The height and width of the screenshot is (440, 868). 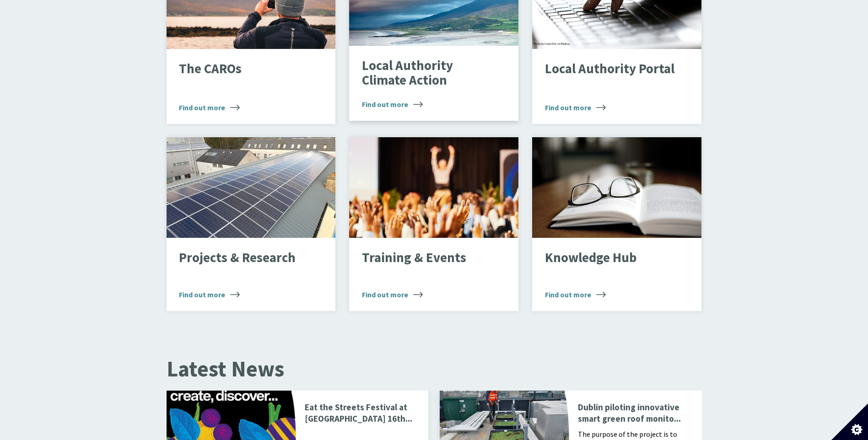 What do you see at coordinates (610, 69) in the screenshot?
I see `p: Local Authority Portal` at bounding box center [610, 69].